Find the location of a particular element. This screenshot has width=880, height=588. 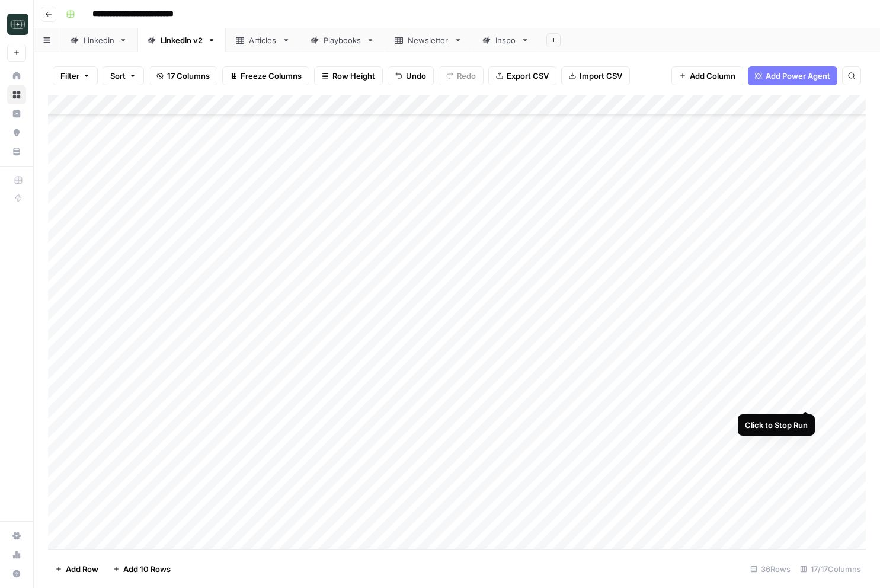

div: 17/17 Columns is located at coordinates (830, 569).